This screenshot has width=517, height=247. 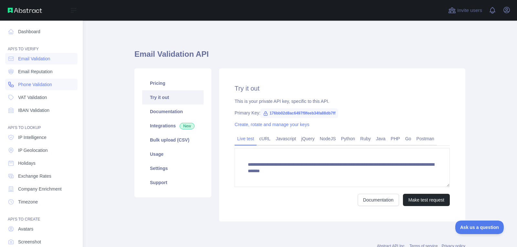 What do you see at coordinates (328, 139) in the screenshot?
I see `a: NodeJS` at bounding box center [328, 139].